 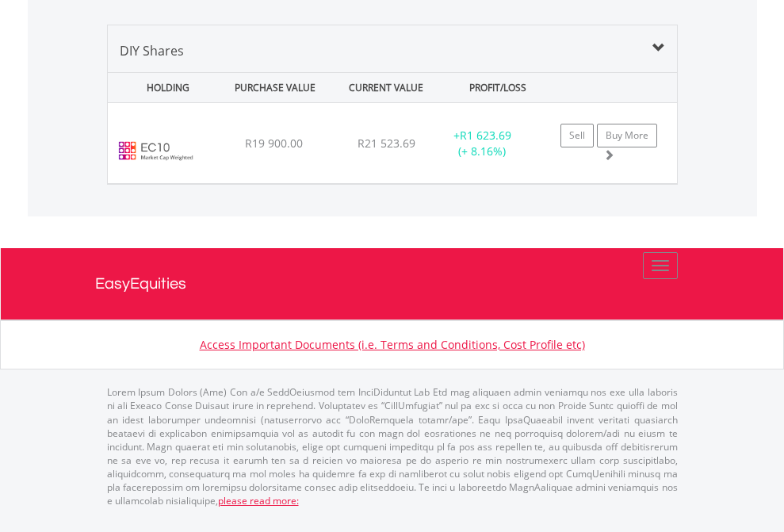 I want to click on div: CURRENT VALUE, so click(x=386, y=88).